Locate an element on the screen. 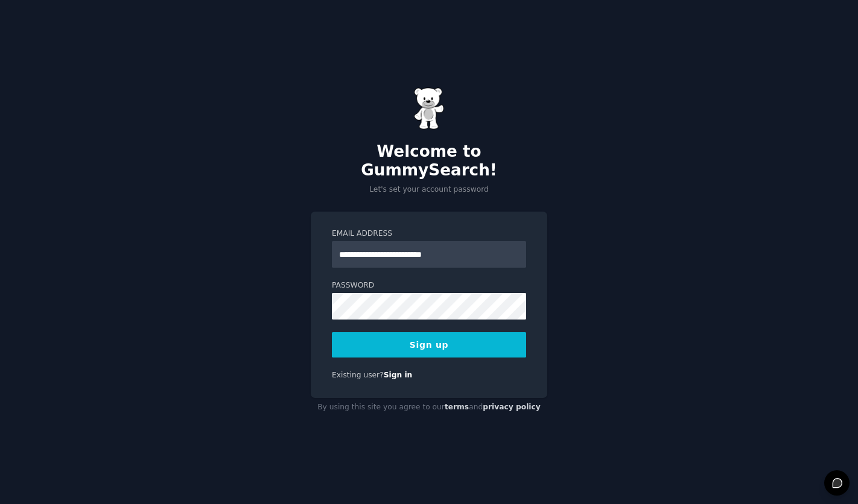 The height and width of the screenshot is (504, 858). a: privacy policy is located at coordinates (511, 406).